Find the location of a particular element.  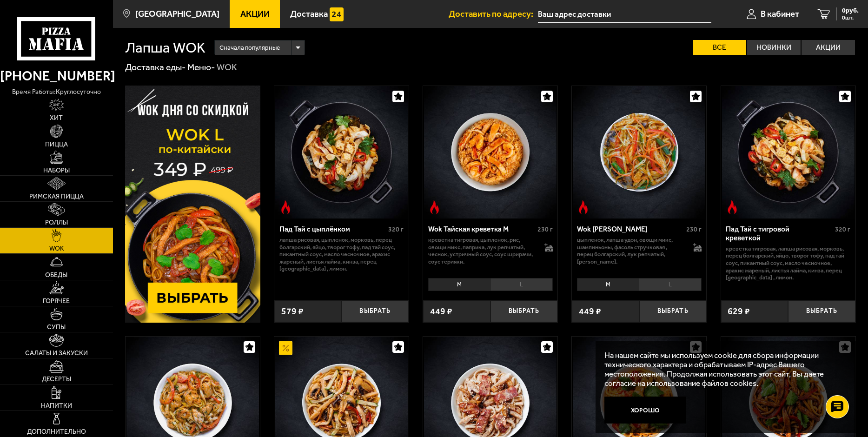

span: Дополнительно is located at coordinates (56, 432).